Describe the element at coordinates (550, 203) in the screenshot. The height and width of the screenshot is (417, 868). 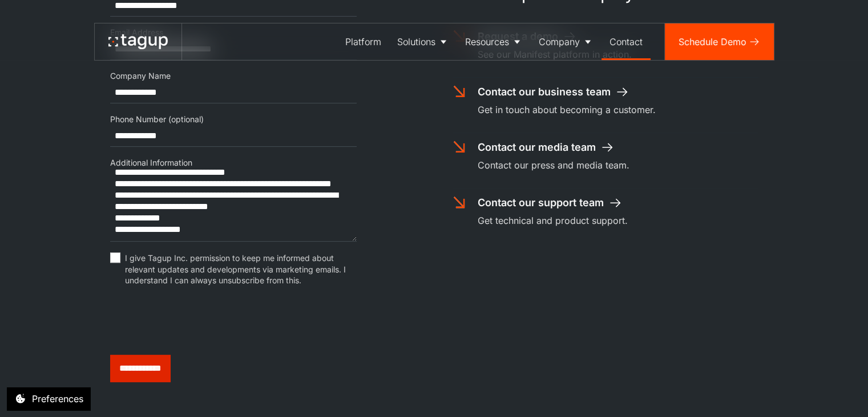
I see `a: Contact our support team` at that location.